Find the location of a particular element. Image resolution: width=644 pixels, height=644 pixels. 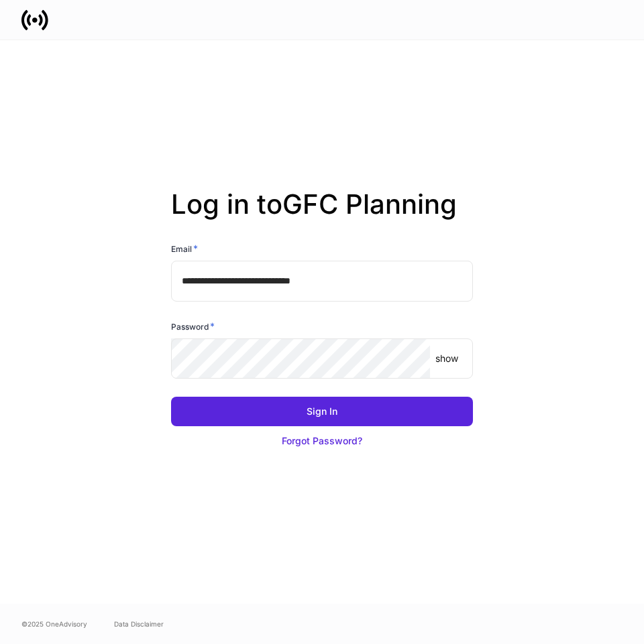

div: Forgot Password? is located at coordinates (322, 441).